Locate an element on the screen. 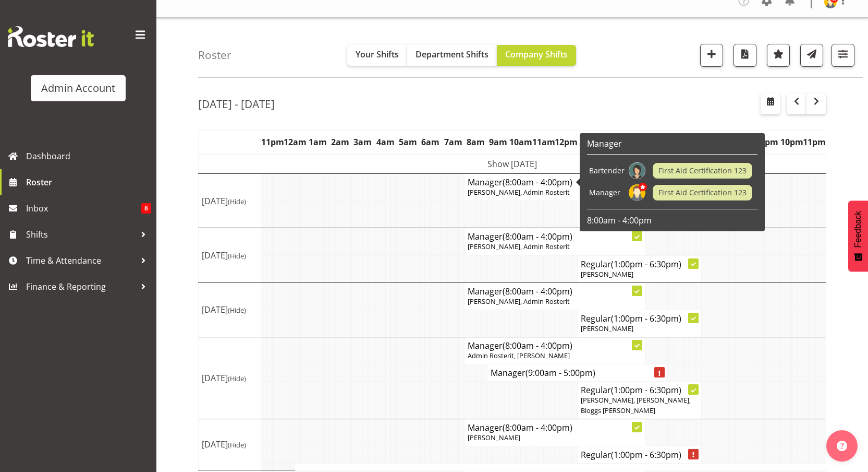 The width and height of the screenshot is (868, 472). span: Shifts is located at coordinates (81, 234).